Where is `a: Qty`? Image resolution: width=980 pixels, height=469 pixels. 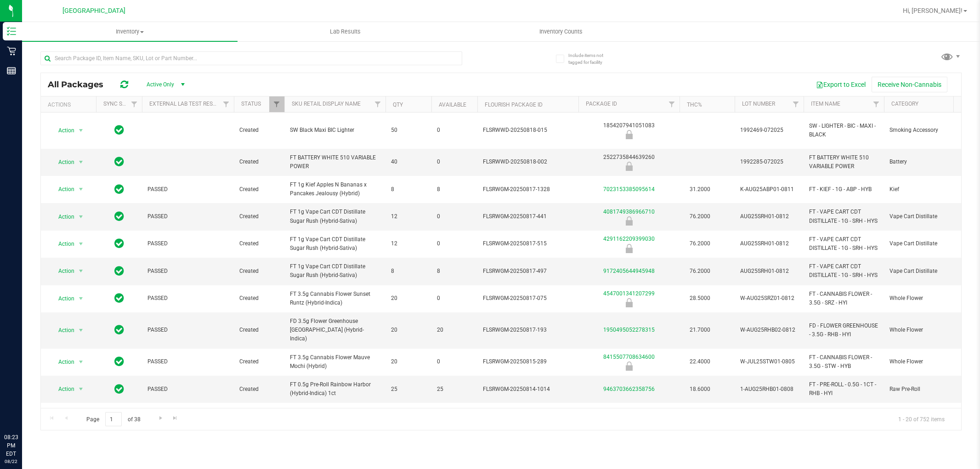 a: Qty is located at coordinates (398, 105).